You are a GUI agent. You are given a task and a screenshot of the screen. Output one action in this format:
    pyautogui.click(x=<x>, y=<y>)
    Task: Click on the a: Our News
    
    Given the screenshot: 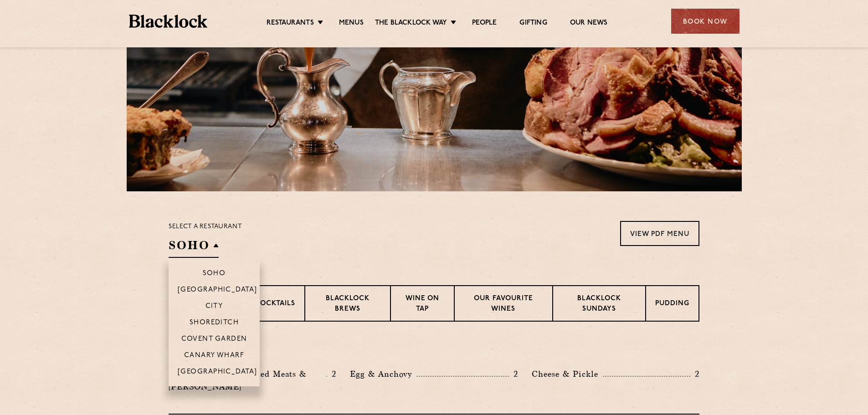 What is the action you would take?
    pyautogui.click(x=588, y=24)
    